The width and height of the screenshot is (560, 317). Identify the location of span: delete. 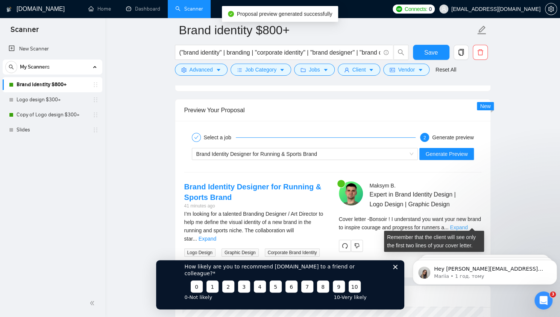
(481, 52).